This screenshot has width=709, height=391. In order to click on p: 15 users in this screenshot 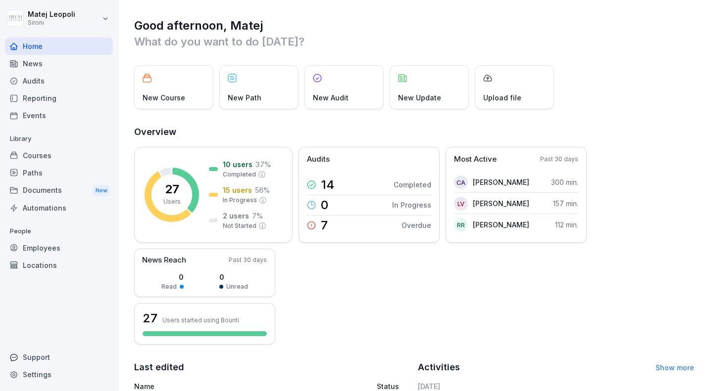, I will do `click(237, 190)`.